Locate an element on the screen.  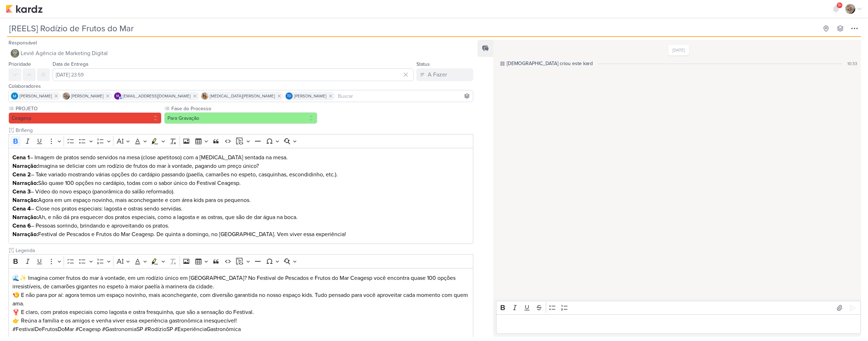
input: Kard Sem Título is located at coordinates (412, 29).